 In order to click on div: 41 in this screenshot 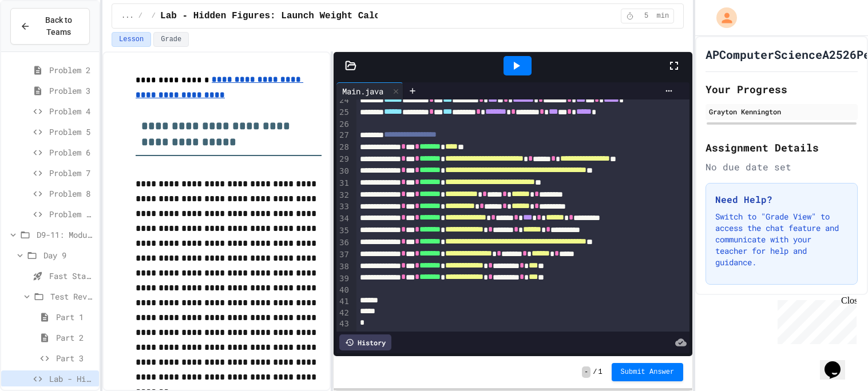, I will do `click(343, 302)`.